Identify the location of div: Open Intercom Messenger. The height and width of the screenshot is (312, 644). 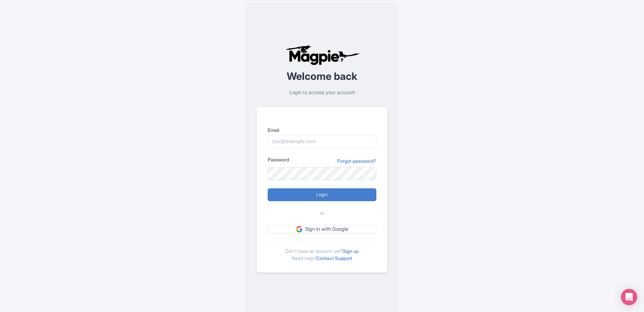
(629, 297).